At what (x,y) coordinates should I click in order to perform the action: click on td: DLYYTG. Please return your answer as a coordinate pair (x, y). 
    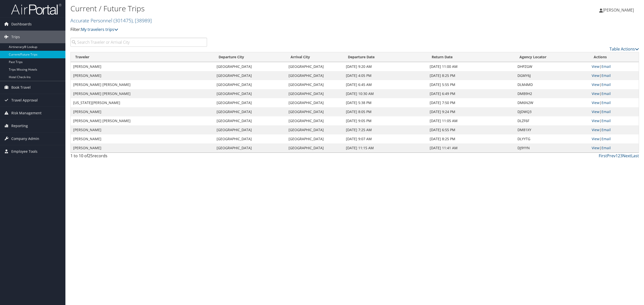
    Looking at the image, I should click on (552, 139).